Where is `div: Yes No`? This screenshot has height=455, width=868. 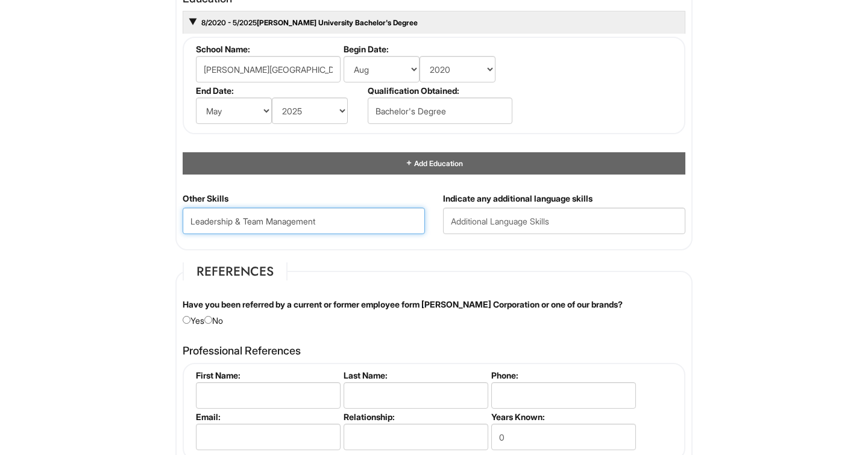
div: Yes No is located at coordinates (434, 312).